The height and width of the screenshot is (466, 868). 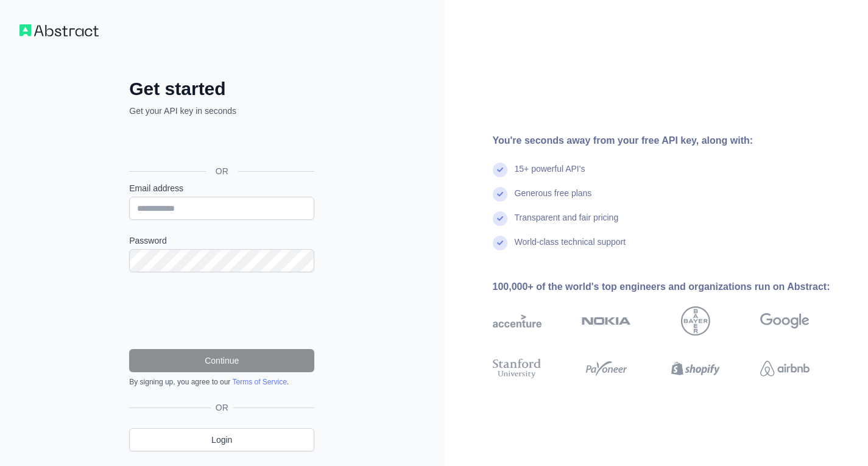 I want to click on button: Continue, so click(x=222, y=360).